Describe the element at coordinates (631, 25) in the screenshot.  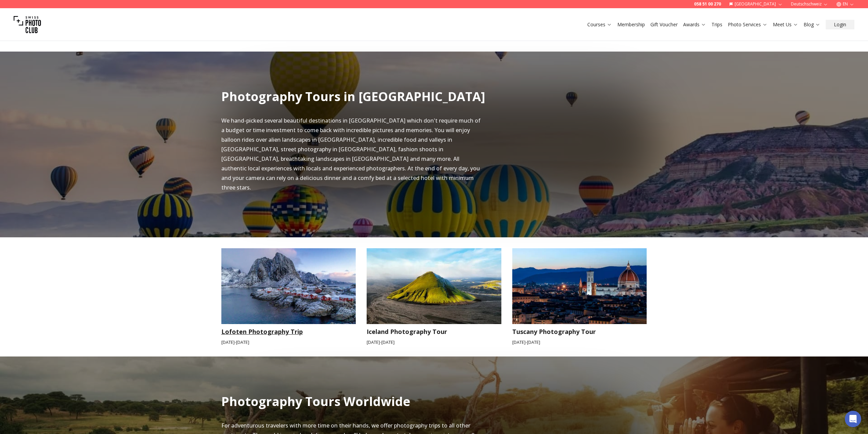
I see `button: Membership` at that location.